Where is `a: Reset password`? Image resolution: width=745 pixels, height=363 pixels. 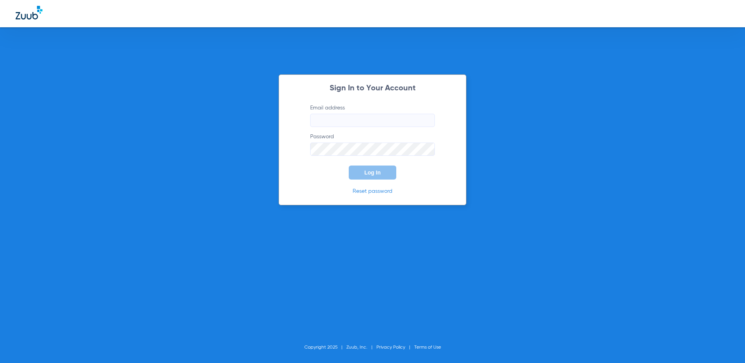
a: Reset password is located at coordinates (372, 191).